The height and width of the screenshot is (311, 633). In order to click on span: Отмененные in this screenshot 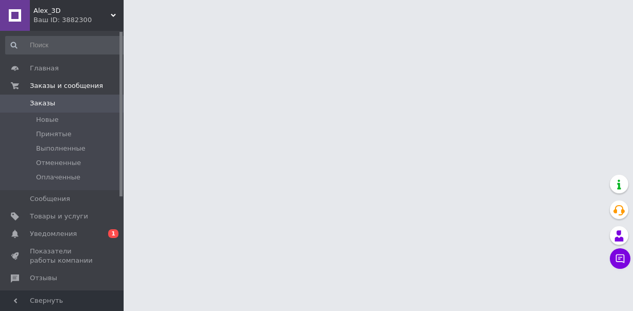, I will do `click(58, 163)`.